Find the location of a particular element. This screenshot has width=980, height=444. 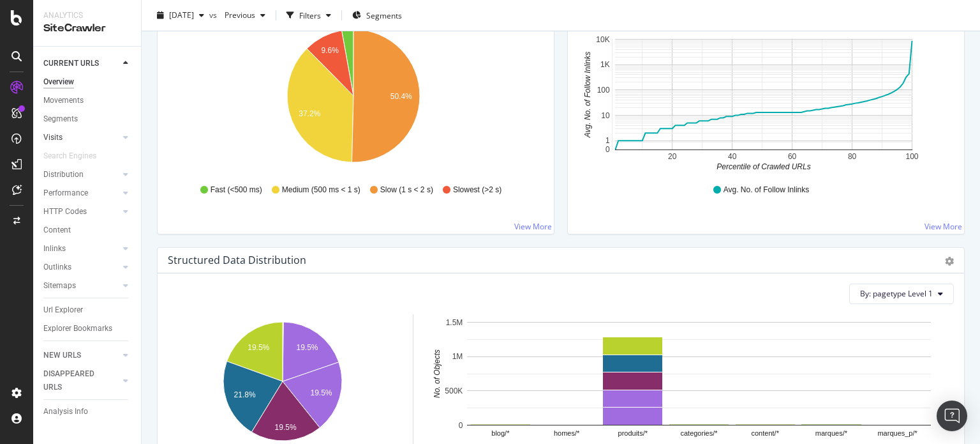

div: Visits is located at coordinates (53, 138).